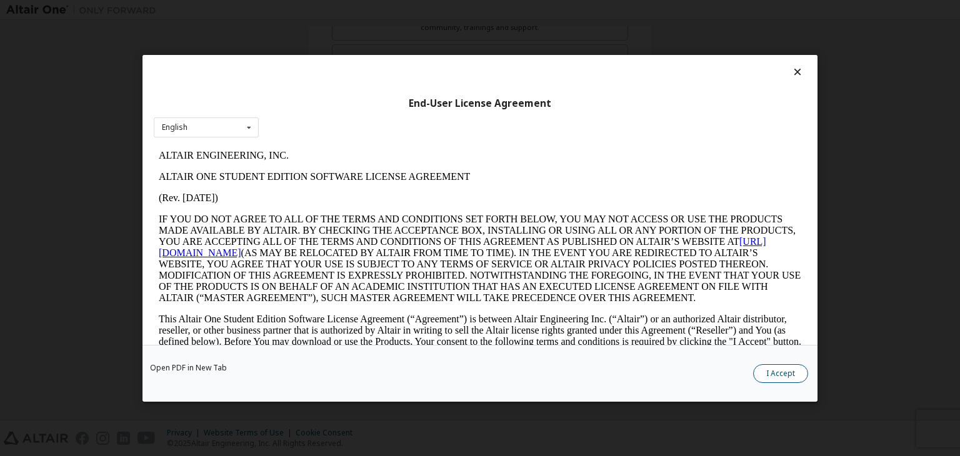 Image resolution: width=960 pixels, height=456 pixels. I want to click on p: ALTAIR ENGINEERING, INC., so click(326, 11).